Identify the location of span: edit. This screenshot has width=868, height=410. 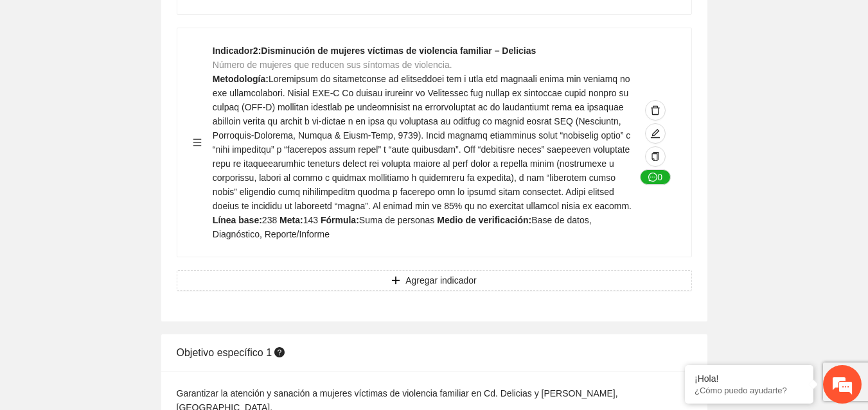
(655, 134).